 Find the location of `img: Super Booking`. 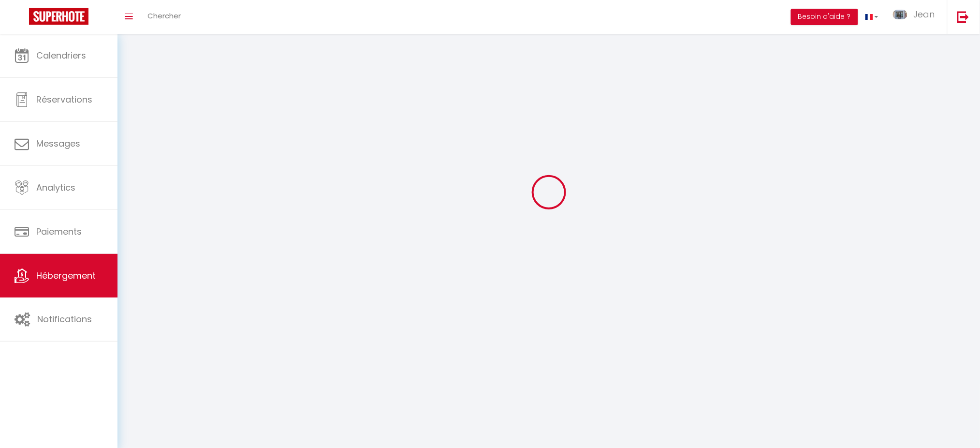

img: Super Booking is located at coordinates (58, 16).